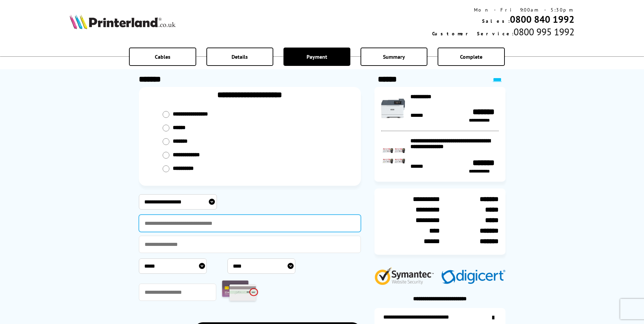 This screenshot has height=324, width=644. Describe the element at coordinates (503, 10) in the screenshot. I see `div: Mon - Fri 9:00am - 5:30pm` at that location.